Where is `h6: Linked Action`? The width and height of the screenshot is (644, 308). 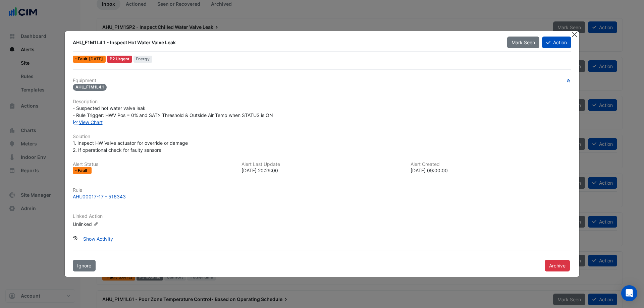 h6: Linked Action is located at coordinates (322, 216).